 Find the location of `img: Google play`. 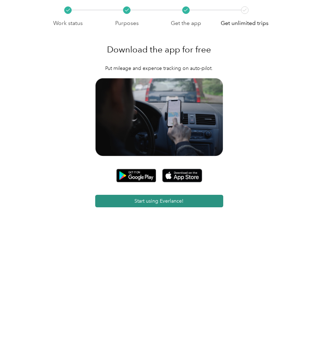

img: Google play is located at coordinates (136, 175).